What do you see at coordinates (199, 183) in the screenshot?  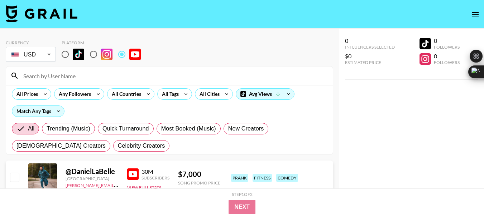 I see `div: Song Promo Price` at bounding box center [199, 183].